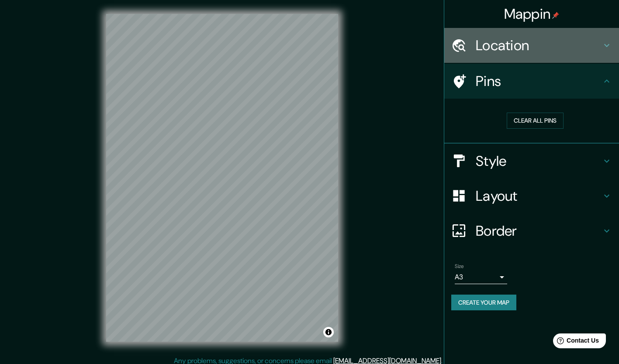  What do you see at coordinates (483, 302) in the screenshot?
I see `button: Create your map` at bounding box center [483, 302].